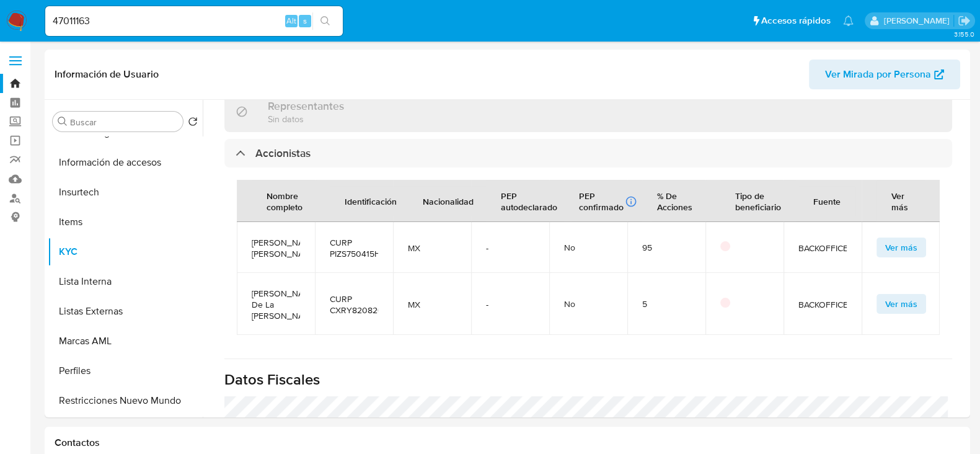 This screenshot has width=980, height=454. Describe the element at coordinates (878, 74) in the screenshot. I see `span: Ver Mirada por Persona` at that location.